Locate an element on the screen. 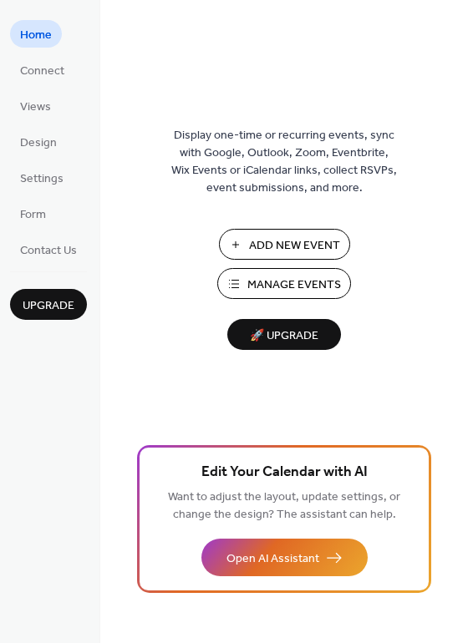 The height and width of the screenshot is (643, 468). span: 🚀 Upgrade is located at coordinates (284, 336).